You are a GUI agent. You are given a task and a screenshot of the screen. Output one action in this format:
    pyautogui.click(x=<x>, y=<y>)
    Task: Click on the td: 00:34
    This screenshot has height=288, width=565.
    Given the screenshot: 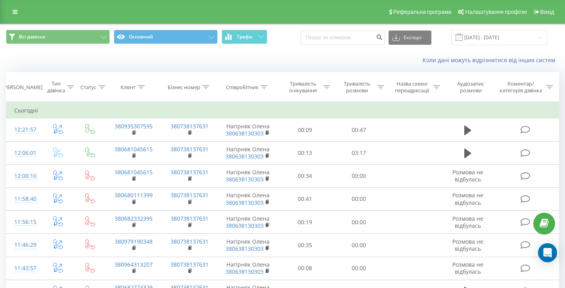 What is the action you would take?
    pyautogui.click(x=305, y=176)
    